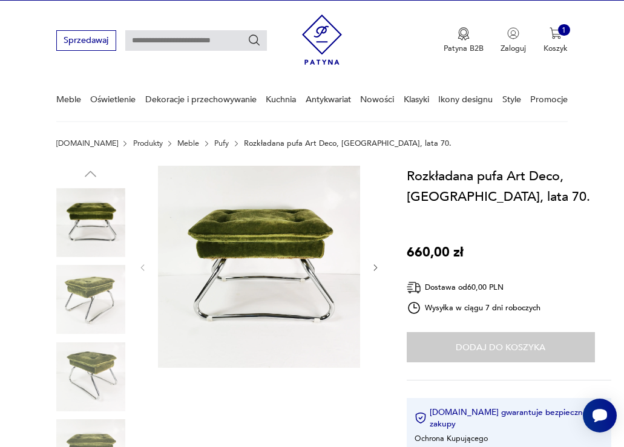 The width and height of the screenshot is (624, 447). Describe the element at coordinates (148, 143) in the screenshot. I see `a: Produkty` at that location.